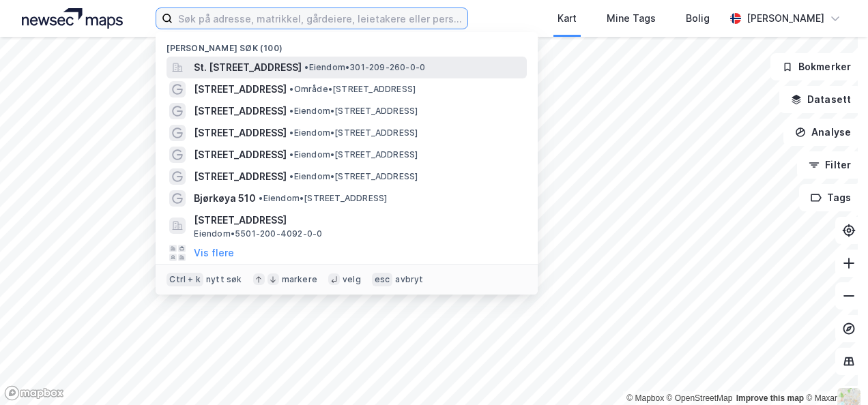 Image resolution: width=868 pixels, height=405 pixels. I want to click on a: Mapbox homepage, so click(34, 392).